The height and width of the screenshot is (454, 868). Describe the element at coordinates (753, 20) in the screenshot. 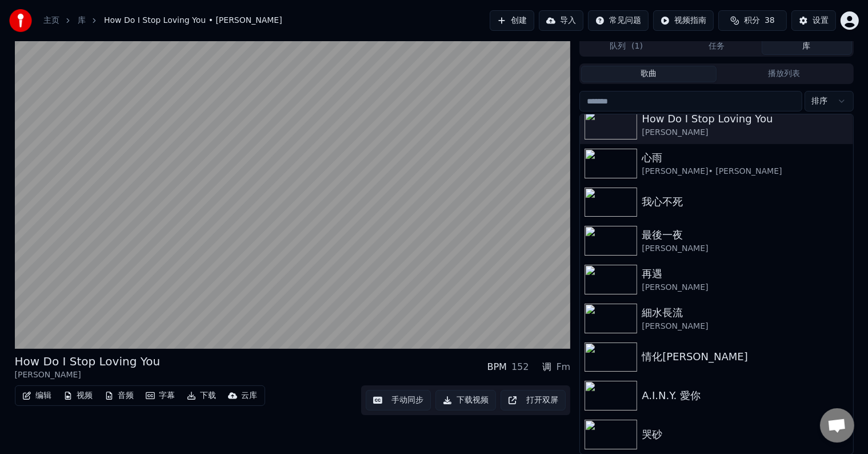

I see `button: 积分38` at that location.